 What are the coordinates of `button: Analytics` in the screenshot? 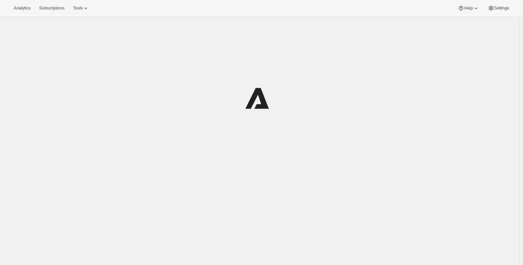 It's located at (22, 8).